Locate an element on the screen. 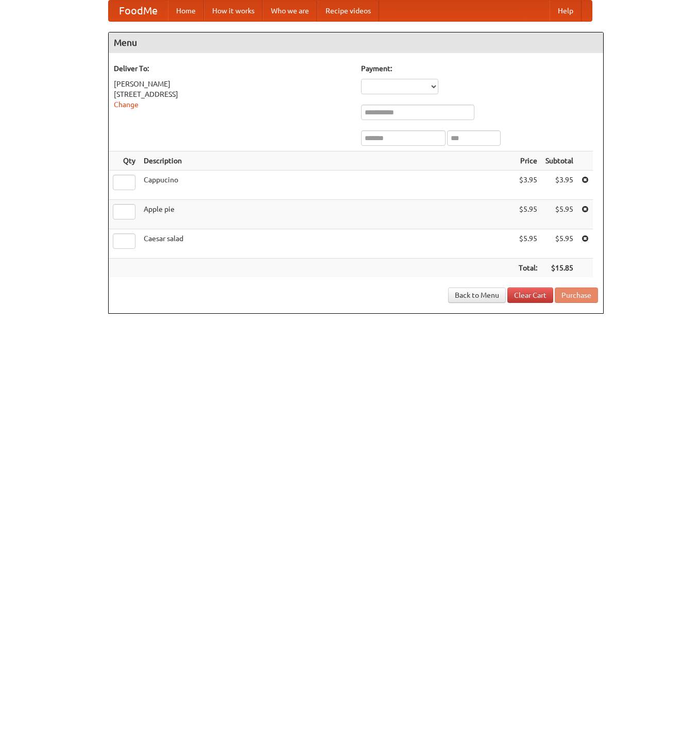 Image resolution: width=700 pixels, height=729 pixels. h4: Menu is located at coordinates (356, 43).